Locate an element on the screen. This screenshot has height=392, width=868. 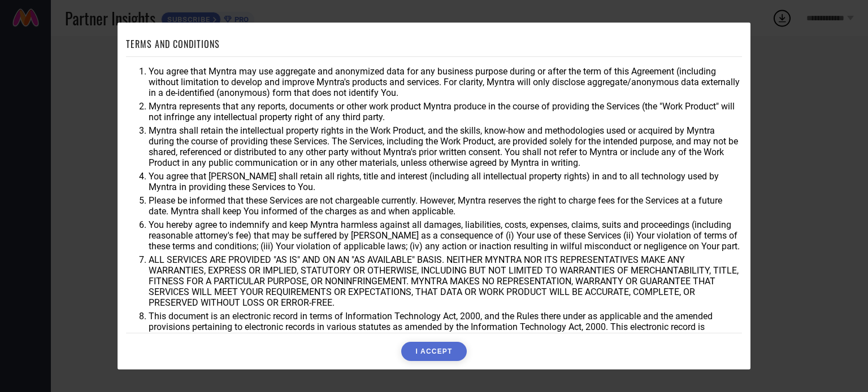
h1: TERMS AND CONDITIONS is located at coordinates (173, 44).